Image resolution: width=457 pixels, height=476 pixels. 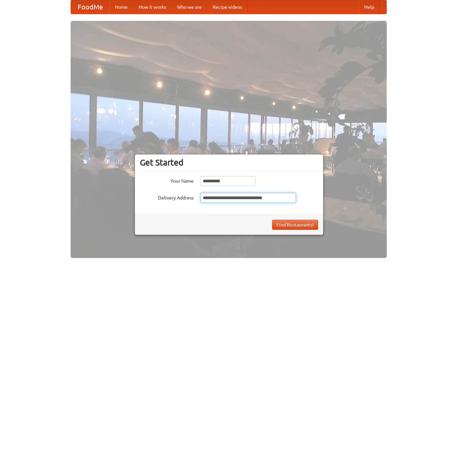 I want to click on button: Find Restaurants!, so click(x=295, y=224).